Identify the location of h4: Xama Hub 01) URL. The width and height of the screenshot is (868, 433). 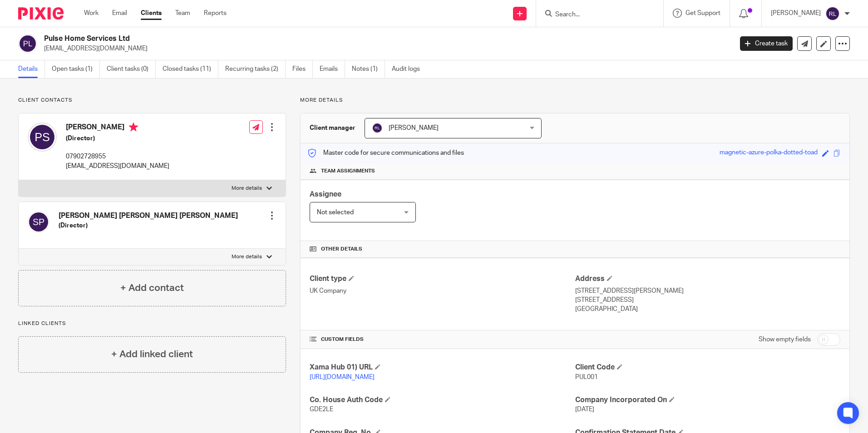
(442, 367).